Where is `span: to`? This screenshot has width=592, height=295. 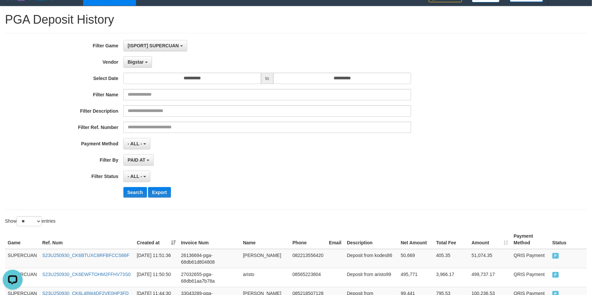
span: to is located at coordinates (268, 78).